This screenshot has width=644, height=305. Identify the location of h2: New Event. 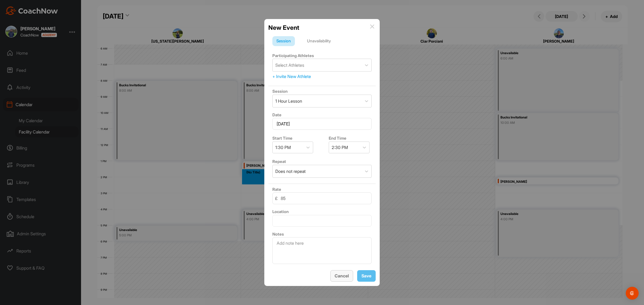
(283, 27).